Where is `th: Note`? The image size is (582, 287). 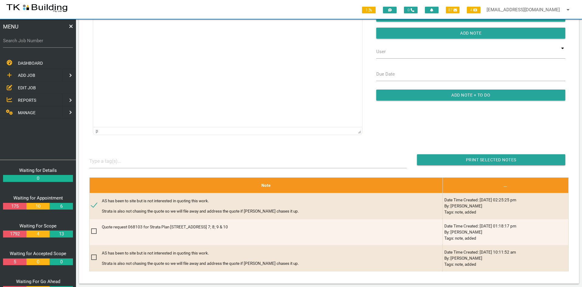
th: Note is located at coordinates (266, 185).